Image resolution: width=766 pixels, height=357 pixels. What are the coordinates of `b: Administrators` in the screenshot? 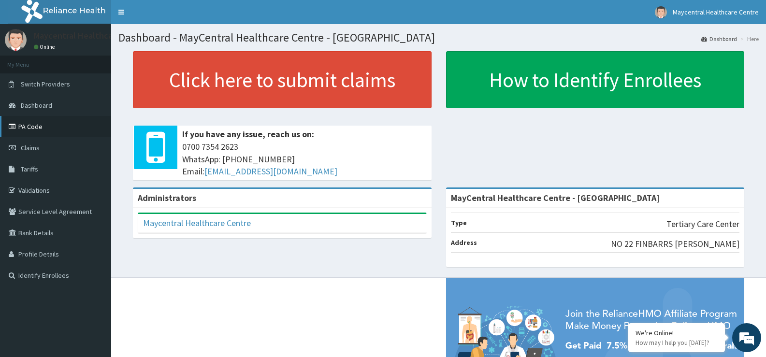 It's located at (167, 198).